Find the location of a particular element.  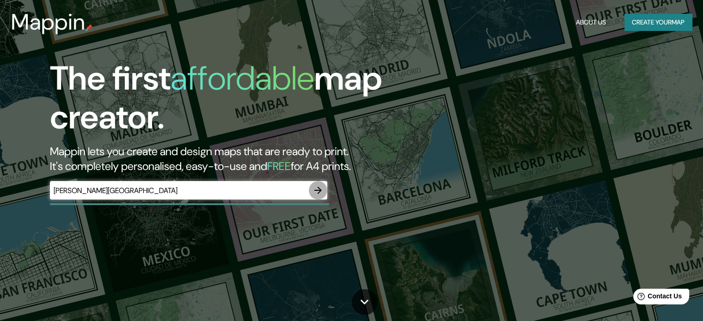

span: Contact Us is located at coordinates (44, 11).